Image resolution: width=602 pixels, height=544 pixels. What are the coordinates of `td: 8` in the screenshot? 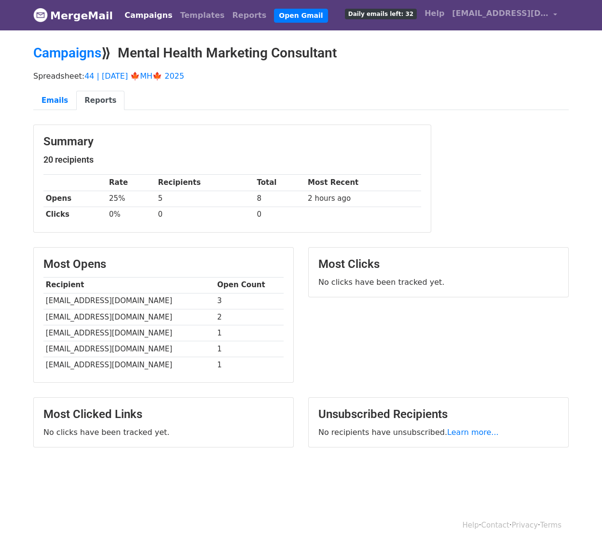 It's located at (280, 198).